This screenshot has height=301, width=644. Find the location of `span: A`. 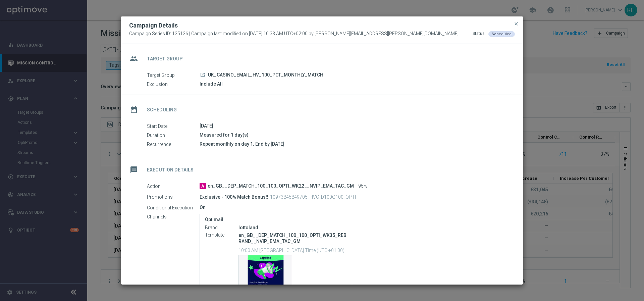

span: A is located at coordinates (202, 186).